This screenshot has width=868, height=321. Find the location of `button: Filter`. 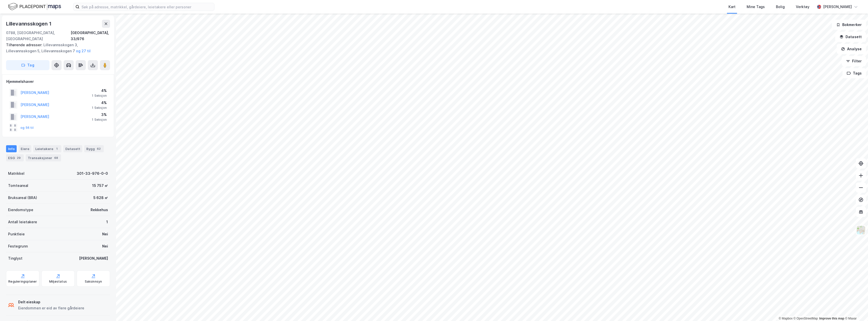

button: Filter is located at coordinates (855, 61).